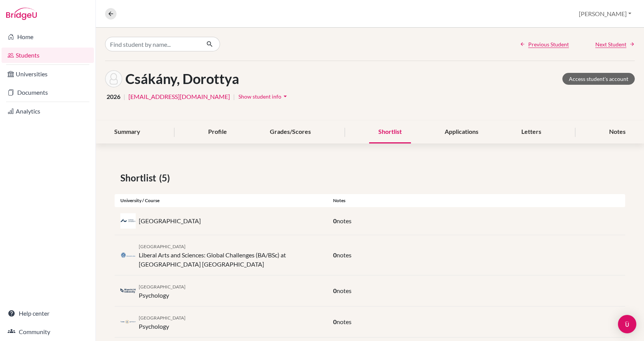 The height and width of the screenshot is (341, 644). Describe the element at coordinates (47, 111) in the screenshot. I see `a: Analytics` at that location.